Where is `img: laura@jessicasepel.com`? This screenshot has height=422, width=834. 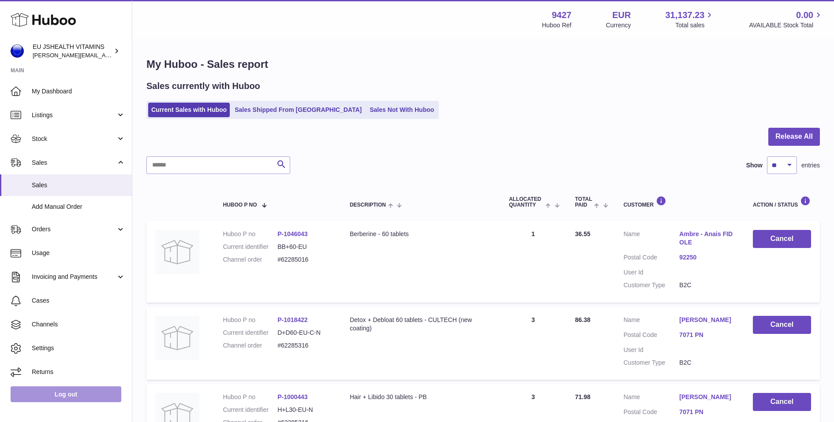
img: laura@jessicasepel.com is located at coordinates (17, 51).